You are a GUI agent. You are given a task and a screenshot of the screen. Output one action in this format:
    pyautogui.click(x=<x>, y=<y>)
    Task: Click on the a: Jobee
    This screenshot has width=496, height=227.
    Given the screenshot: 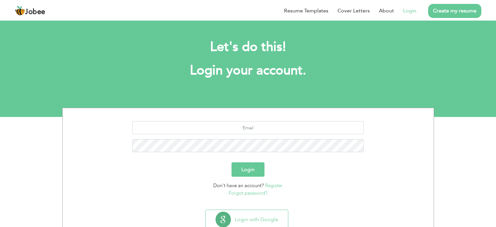 What is the action you would take?
    pyautogui.click(x=30, y=11)
    